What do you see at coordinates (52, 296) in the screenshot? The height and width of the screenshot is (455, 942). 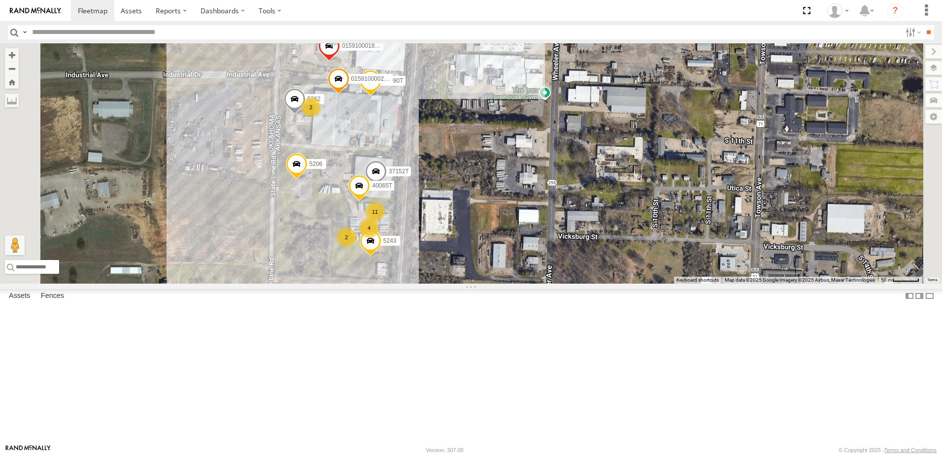 I see `label: Fences` at bounding box center [52, 296].